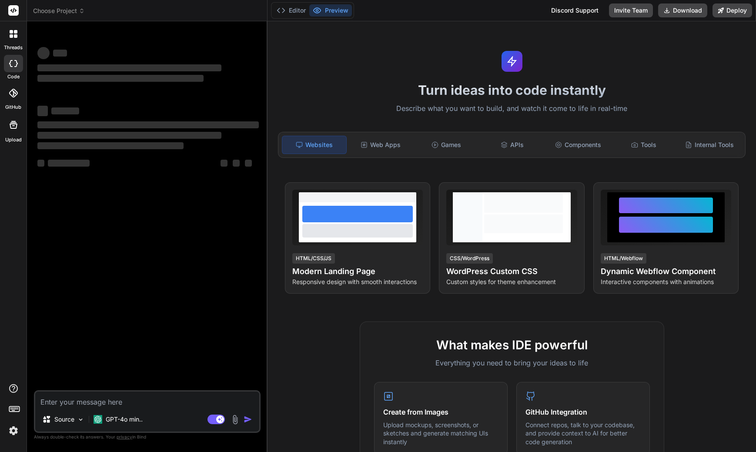  What do you see at coordinates (13, 431) in the screenshot?
I see `img: settings` at bounding box center [13, 431].